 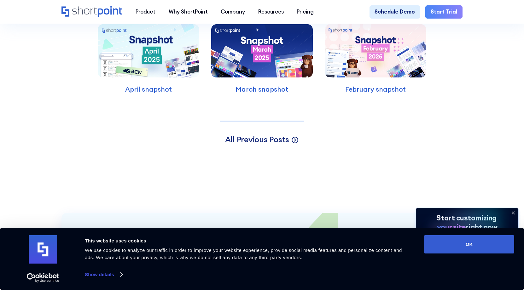 What do you see at coordinates (148, 54) in the screenshot?
I see `a: April snapshot` at bounding box center [148, 54].